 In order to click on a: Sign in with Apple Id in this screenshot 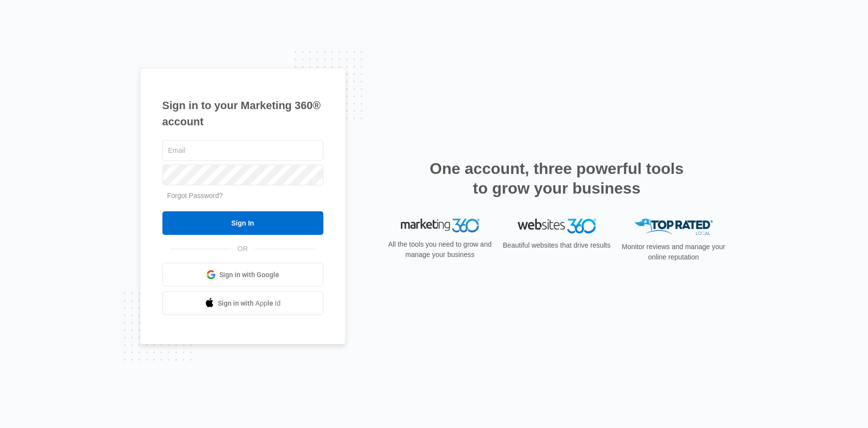, I will do `click(243, 303)`.